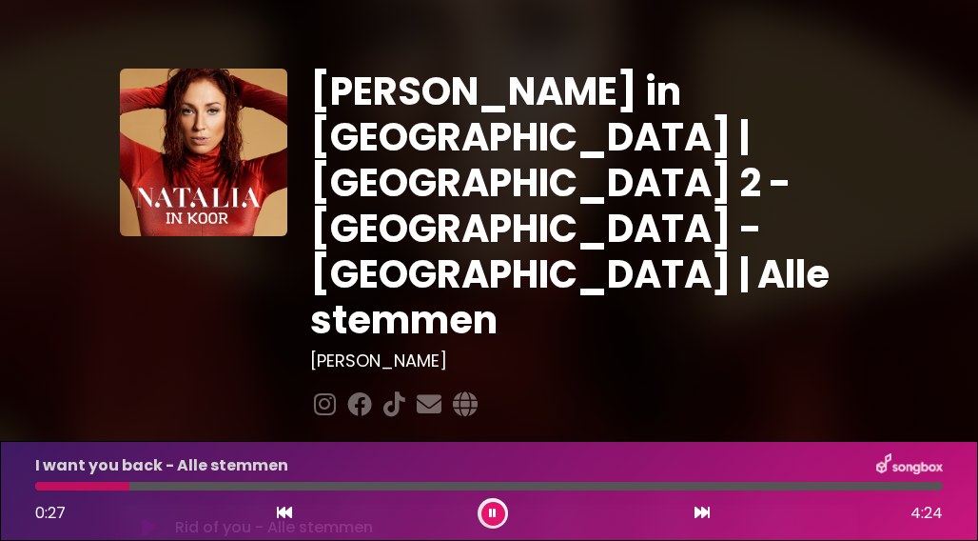 The height and width of the screenshot is (541, 978). What do you see at coordinates (162, 465) in the screenshot?
I see `p: I want you back - Alle stemmen` at bounding box center [162, 465].